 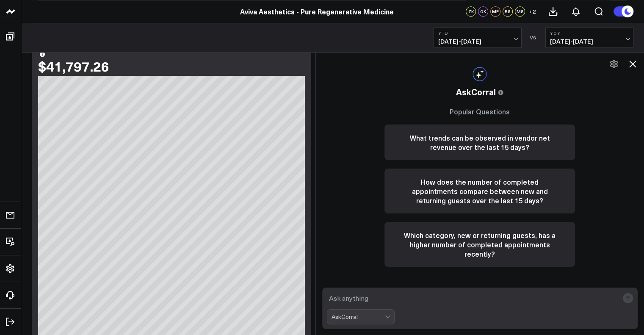 I want to click on div: RS, so click(x=508, y=11).